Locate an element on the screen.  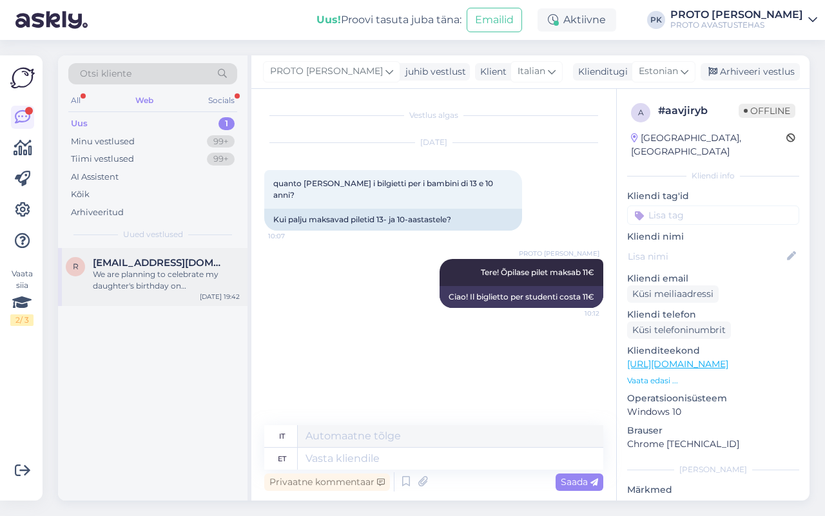
div: Klient is located at coordinates (490, 72).